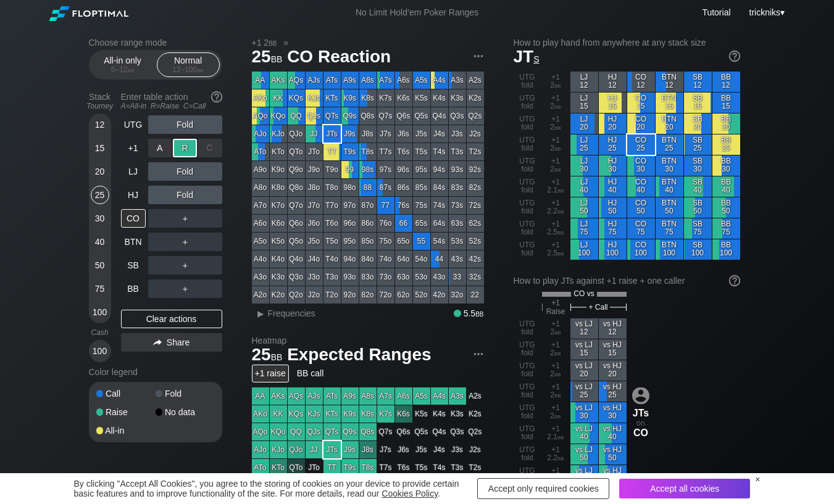 This screenshot has width=834, height=504. Describe the element at coordinates (475, 224) in the screenshot. I see `div: 62s` at that location.